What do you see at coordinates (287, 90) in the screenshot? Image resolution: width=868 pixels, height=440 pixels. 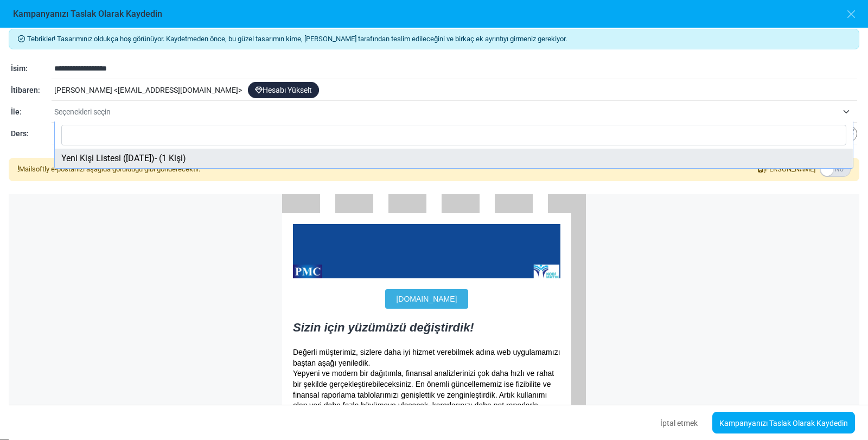 I see `font: Hesabı Yükselt` at bounding box center [287, 90].